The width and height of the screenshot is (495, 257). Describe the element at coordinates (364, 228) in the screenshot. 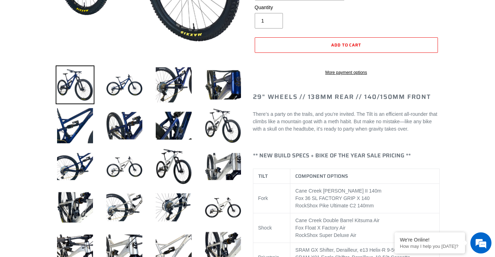

I see `td: Cane Creek Double Barrel Kitsuma Air Fox Float X Factory Air RockShox Super Deluxe Air` at that location.